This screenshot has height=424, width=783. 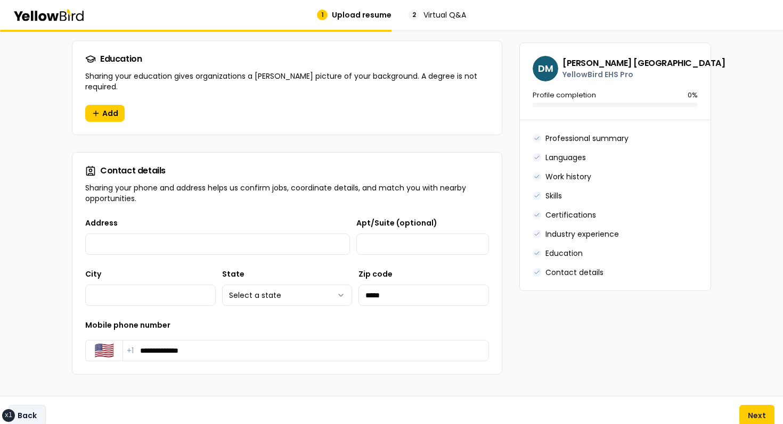 I want to click on span: Education, so click(x=121, y=59).